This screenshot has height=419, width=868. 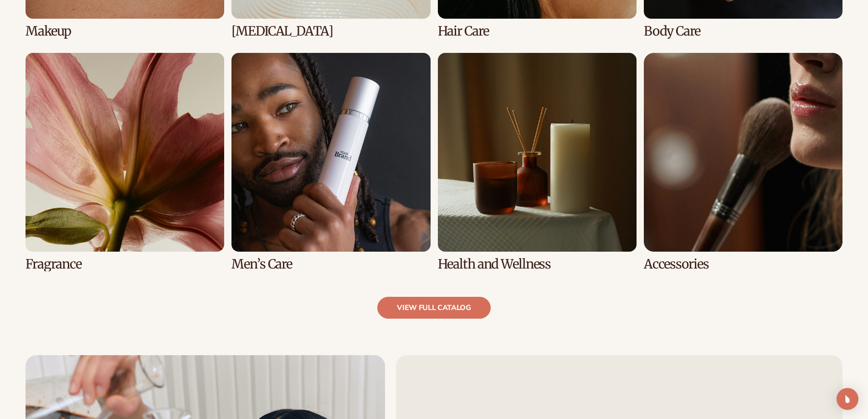 What do you see at coordinates (125, 162) in the screenshot?
I see `div: 5 / 8` at bounding box center [125, 162].